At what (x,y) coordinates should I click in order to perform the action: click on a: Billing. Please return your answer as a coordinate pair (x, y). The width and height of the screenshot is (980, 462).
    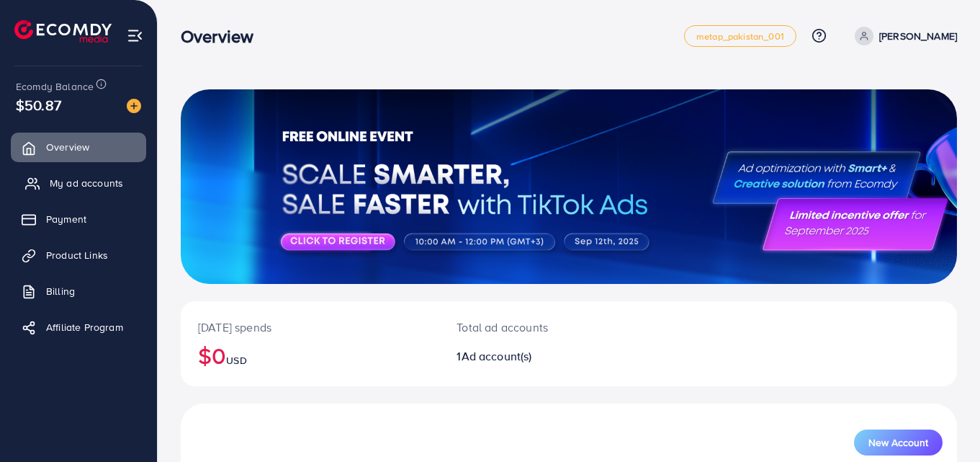
    Looking at the image, I should click on (79, 291).